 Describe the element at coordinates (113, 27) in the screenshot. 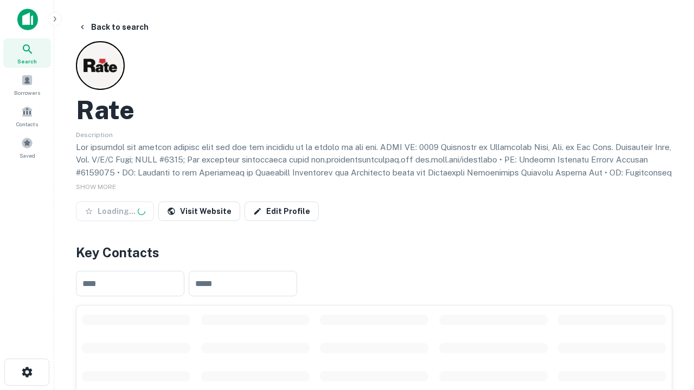

I see `button: Back to search` at that location.